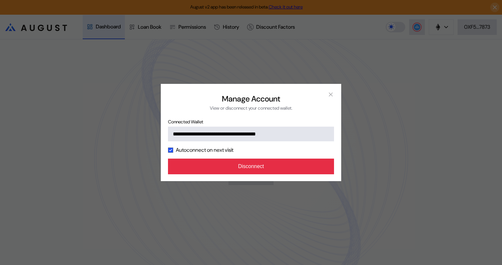 The width and height of the screenshot is (502, 265). I want to click on h2: Manage Account, so click(251, 99).